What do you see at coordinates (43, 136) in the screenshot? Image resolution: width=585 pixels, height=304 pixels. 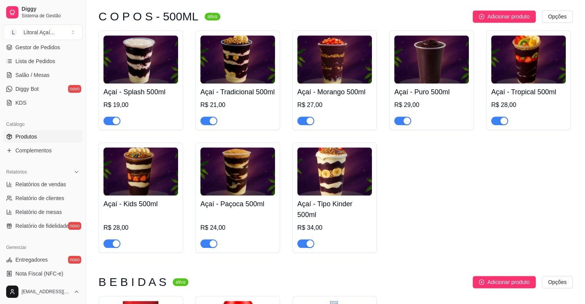 I see `a: Produtos` at bounding box center [43, 136].